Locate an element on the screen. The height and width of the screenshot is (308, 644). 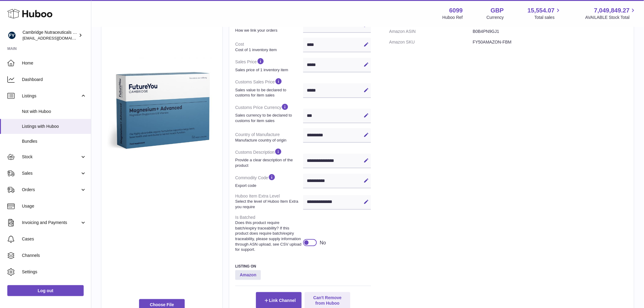
strong: Provide a clear description of the product is located at coordinates (268, 163).